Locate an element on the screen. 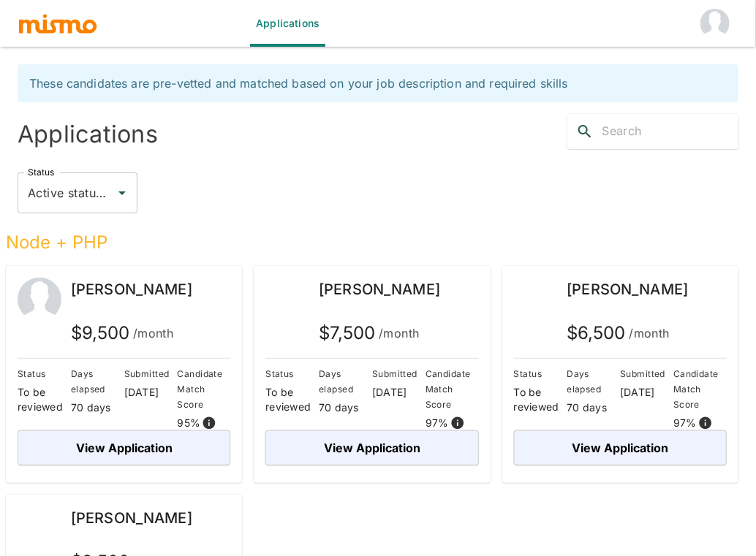  h5: Node + PHP is located at coordinates (372, 242).